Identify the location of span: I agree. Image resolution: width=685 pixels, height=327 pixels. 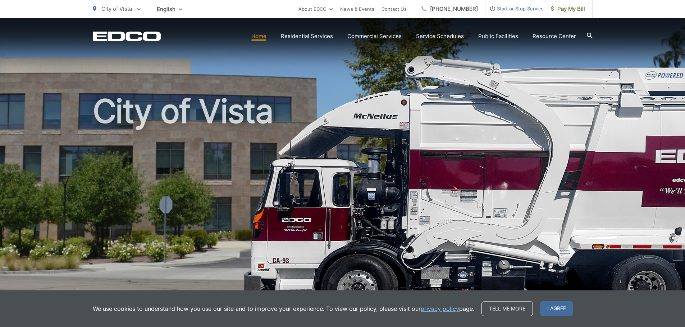
(556, 309).